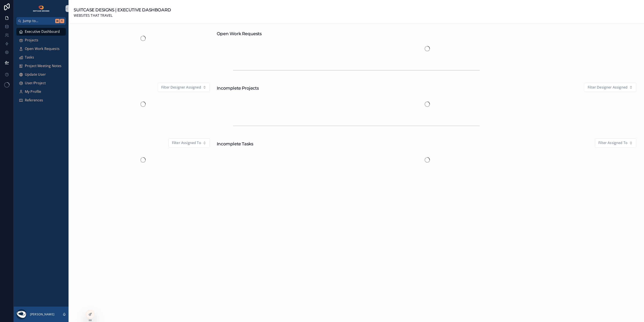 Image resolution: width=644 pixels, height=322 pixels. I want to click on h1: Incomplete Projects, so click(238, 88).